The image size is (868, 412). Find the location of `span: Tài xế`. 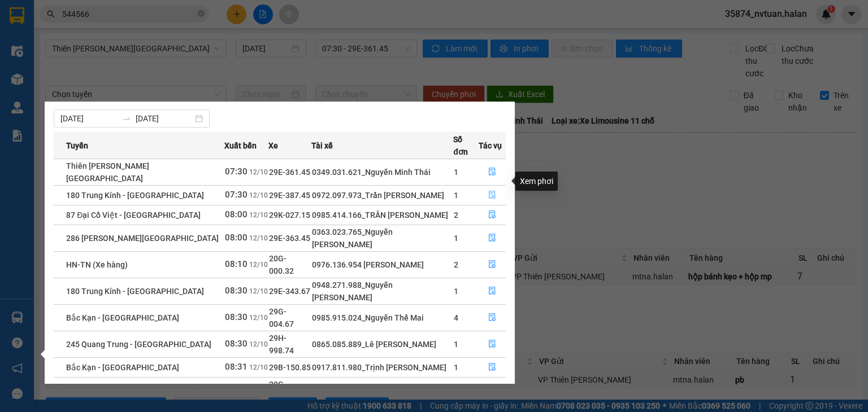

span: Tài xế is located at coordinates (322, 145).